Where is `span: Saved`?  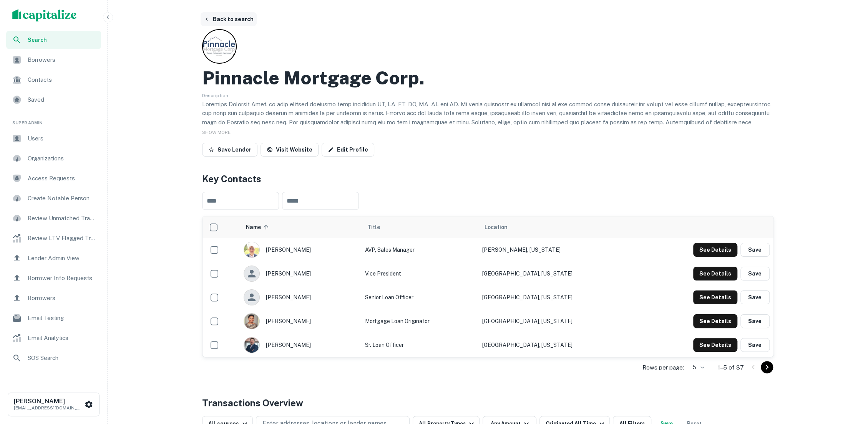 span: Saved is located at coordinates (62, 99).